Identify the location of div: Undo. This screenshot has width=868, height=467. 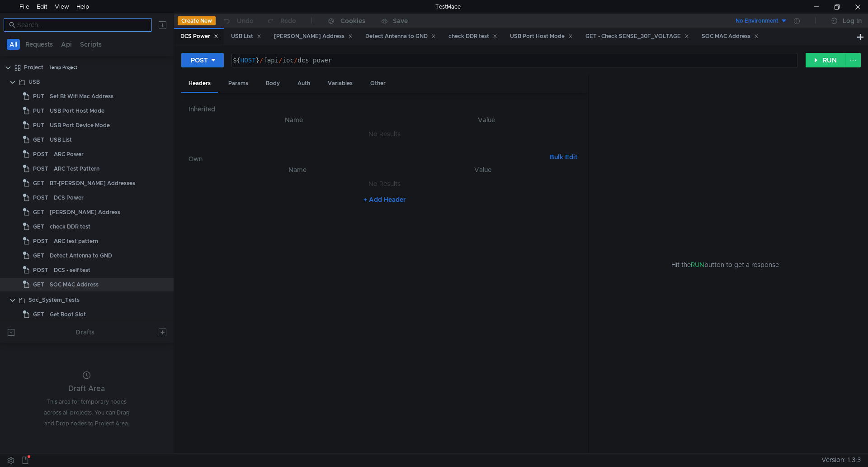
(246, 21).